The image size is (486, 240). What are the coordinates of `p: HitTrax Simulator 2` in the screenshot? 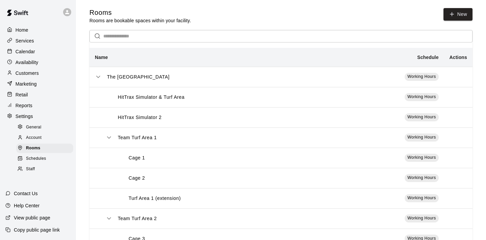 It's located at (140, 117).